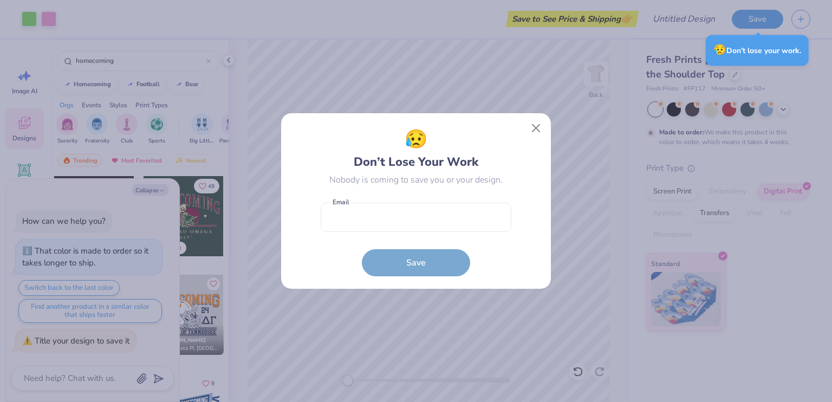 This screenshot has width=832, height=402. I want to click on div: Don’t Lose Your Work, so click(416, 148).